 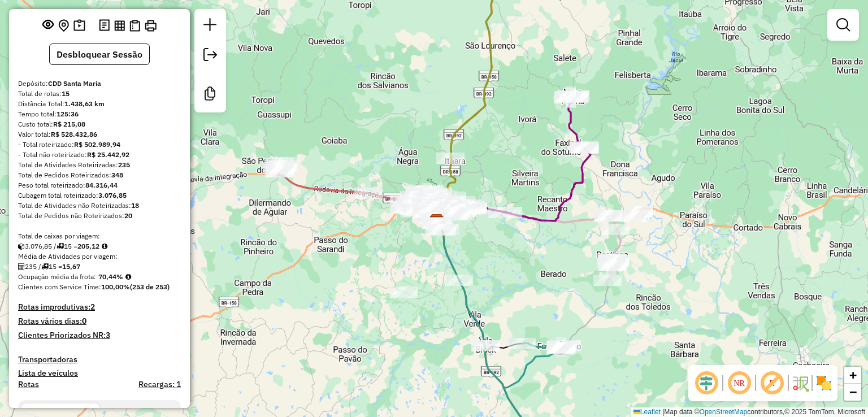 I want to click on div: Atividade não roteirizada - MARLENE TERESINHA DR, so click(x=639, y=211).